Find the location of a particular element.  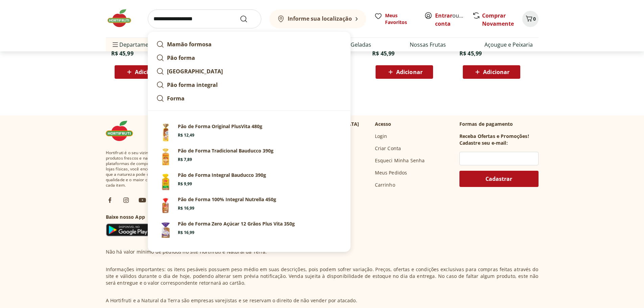

img: Pão de Forma 100% Integral Nutrella 450g is located at coordinates (166, 206).